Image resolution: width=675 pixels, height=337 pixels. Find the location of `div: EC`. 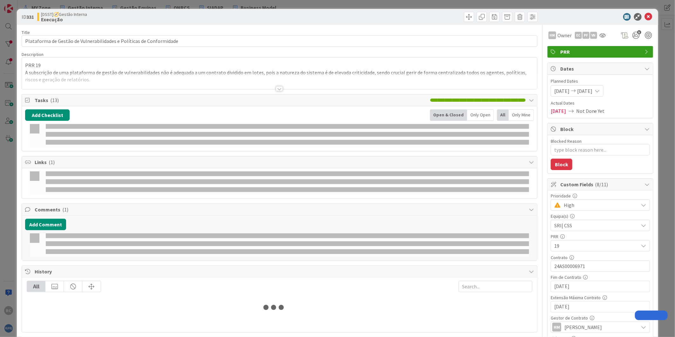

div: EC is located at coordinates (579, 35).